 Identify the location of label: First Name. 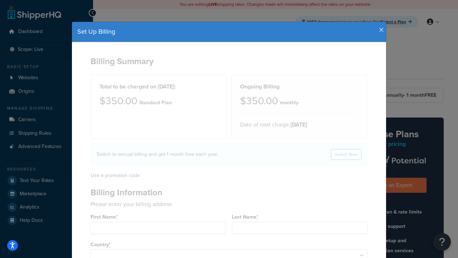
(104, 217).